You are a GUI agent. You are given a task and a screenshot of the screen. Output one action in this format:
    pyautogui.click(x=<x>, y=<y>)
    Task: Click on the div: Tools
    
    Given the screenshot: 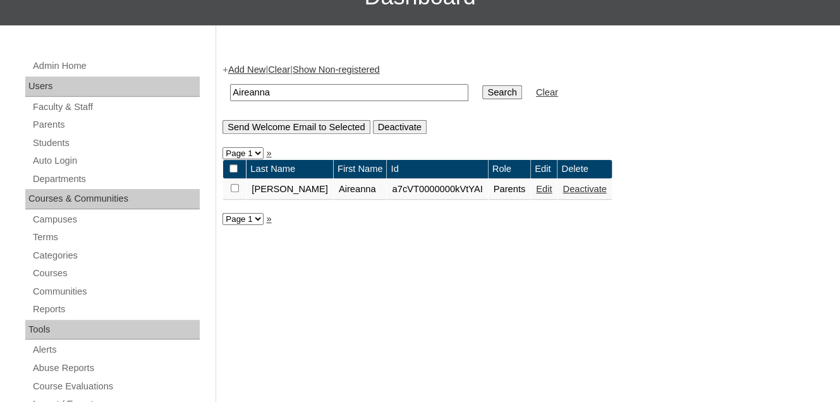 What is the action you would take?
    pyautogui.click(x=113, y=330)
    